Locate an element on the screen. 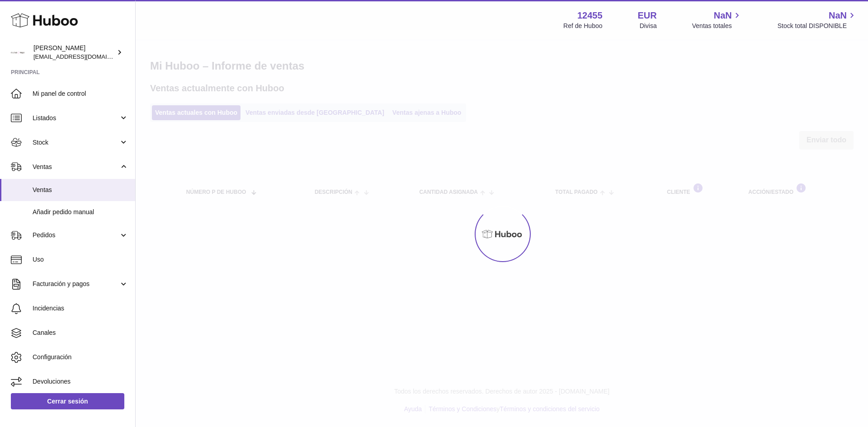 The width and height of the screenshot is (868, 427). a: NaN Ventas totales is located at coordinates (717, 20).